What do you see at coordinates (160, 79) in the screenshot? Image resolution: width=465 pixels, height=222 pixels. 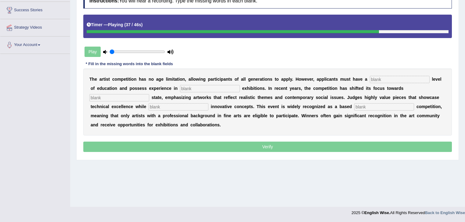 I see `b: g` at bounding box center [160, 79].